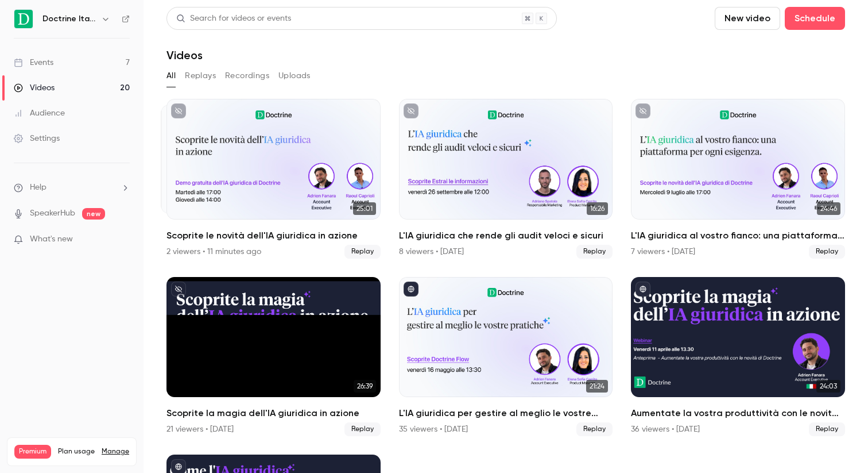 The width and height of the screenshot is (868, 473). I want to click on h2: L'IA giuridica che rende gli audit veloci e sicuri, so click(506, 235).